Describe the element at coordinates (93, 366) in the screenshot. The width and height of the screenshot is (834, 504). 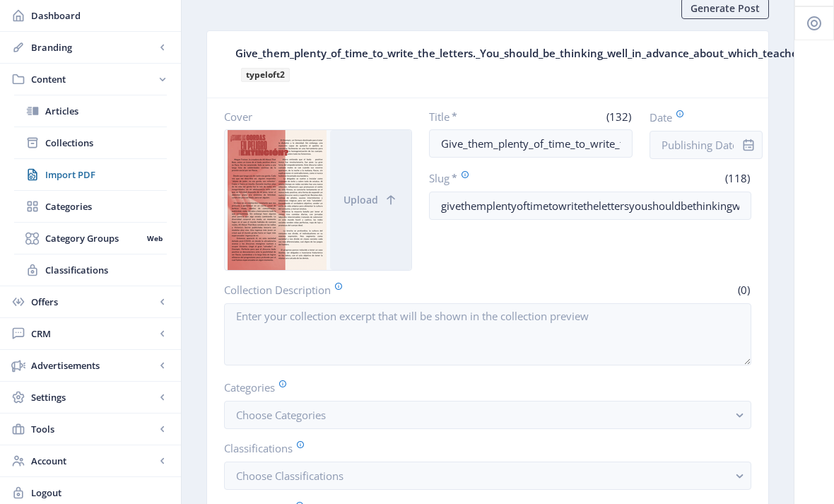
I see `span: Advertisements` at that location.